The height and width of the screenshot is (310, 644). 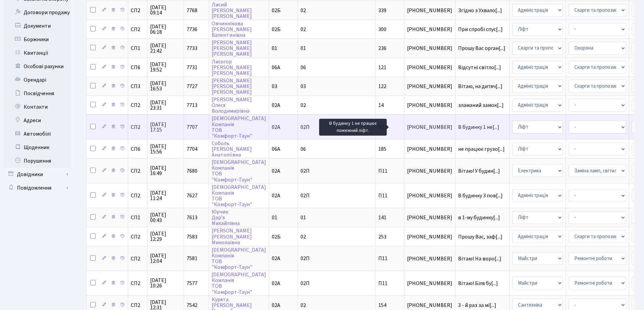 I want to click on span: 253, so click(x=383, y=237).